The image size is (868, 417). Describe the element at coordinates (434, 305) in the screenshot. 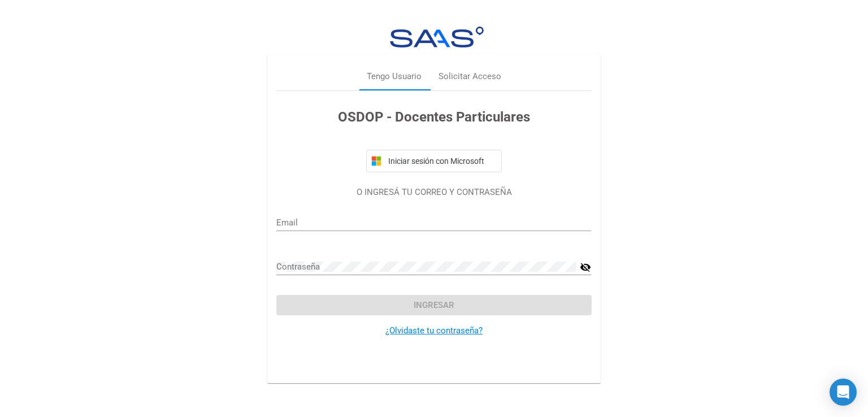

I see `button: Ingresar` at that location.